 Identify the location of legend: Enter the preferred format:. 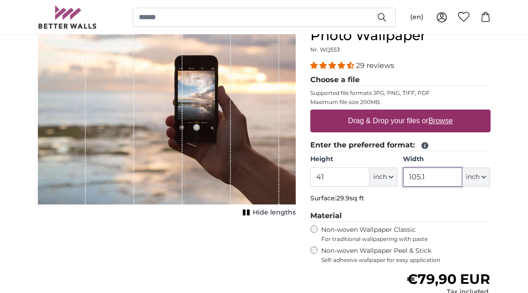
(400, 145).